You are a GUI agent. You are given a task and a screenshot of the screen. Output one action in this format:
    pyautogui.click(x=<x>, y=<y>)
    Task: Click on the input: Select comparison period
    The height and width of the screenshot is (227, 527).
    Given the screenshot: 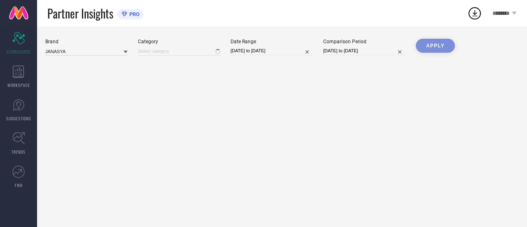 What is the action you would take?
    pyautogui.click(x=364, y=51)
    